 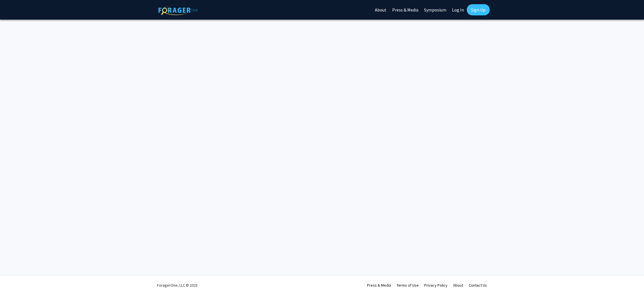 I want to click on a: Sign Up, so click(x=478, y=10).